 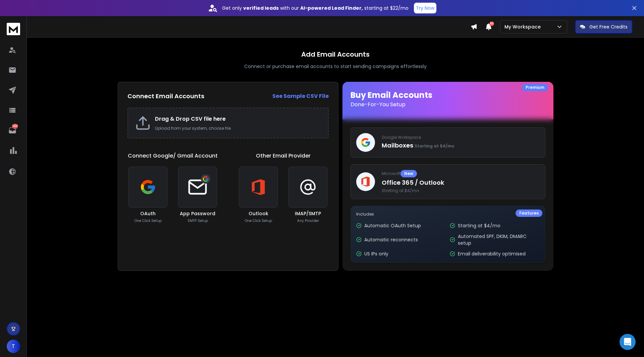 I want to click on p: US IPs only, so click(x=376, y=254).